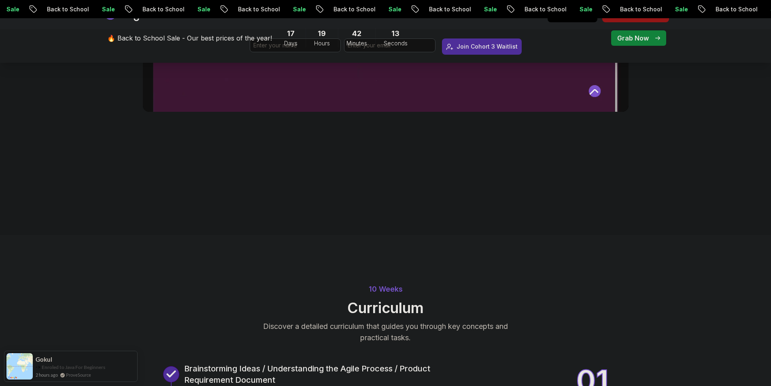 This screenshot has height=386, width=771. Describe the element at coordinates (291, 43) in the screenshot. I see `span: Days` at that location.